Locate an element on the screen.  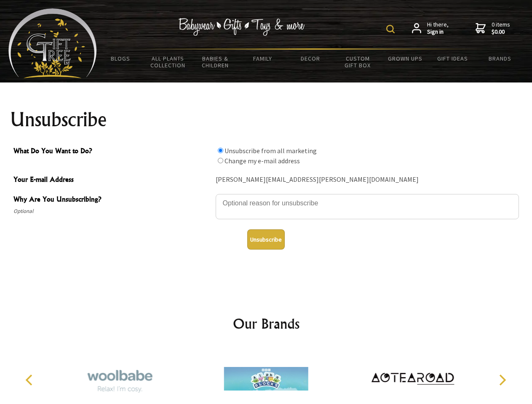
a: Decor is located at coordinates (310, 58).